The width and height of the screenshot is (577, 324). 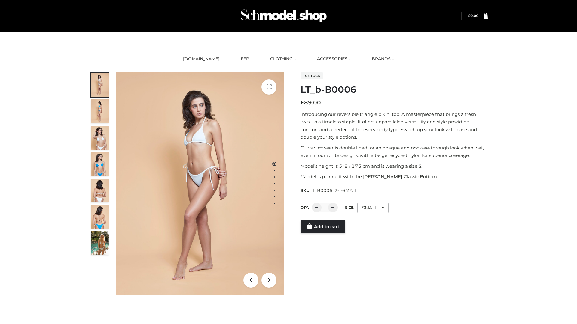 I want to click on a: FFP, so click(x=245, y=59).